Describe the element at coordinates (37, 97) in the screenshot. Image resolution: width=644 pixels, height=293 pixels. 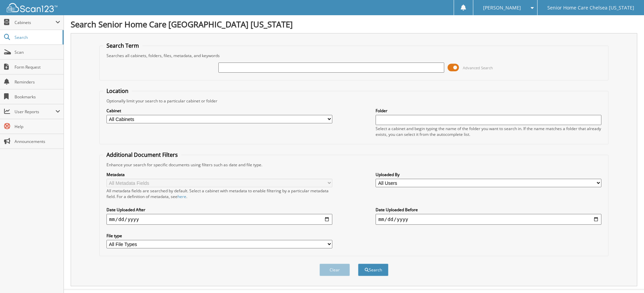
I see `span: Bookmarks` at that location.